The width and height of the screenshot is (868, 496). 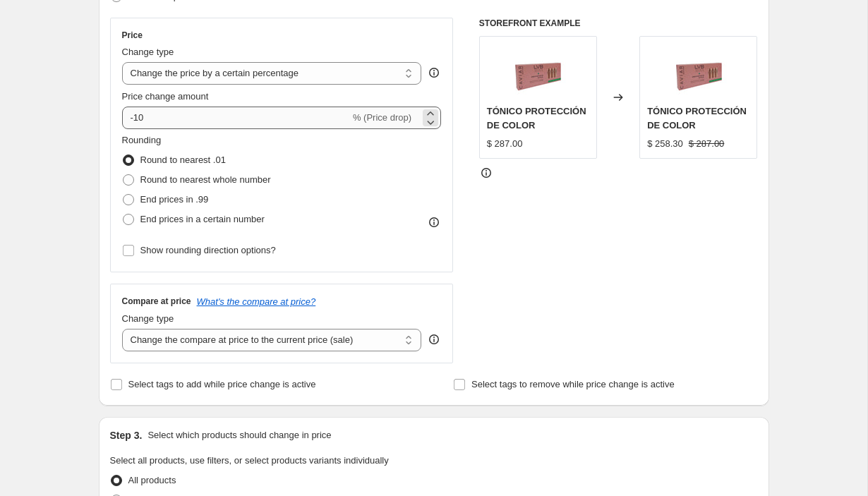 What do you see at coordinates (152, 480) in the screenshot?
I see `span: All products` at bounding box center [152, 480].